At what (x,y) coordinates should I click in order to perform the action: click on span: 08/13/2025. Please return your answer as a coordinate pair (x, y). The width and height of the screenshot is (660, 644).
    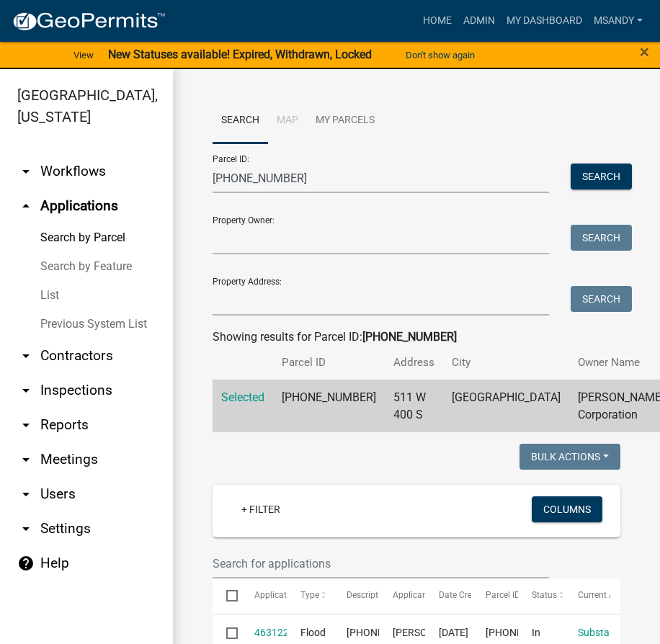
    Looking at the image, I should click on (454, 633).